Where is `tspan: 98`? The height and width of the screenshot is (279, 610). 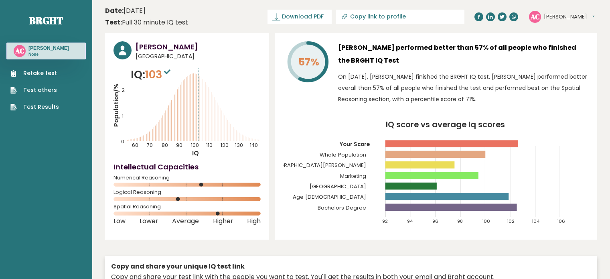 tspan: 98 is located at coordinates (460, 221).